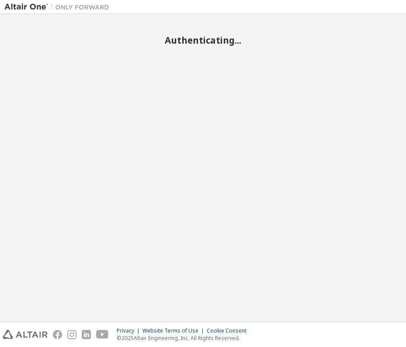 The width and height of the screenshot is (406, 347). What do you see at coordinates (59, 7) in the screenshot?
I see `img: Altair One` at bounding box center [59, 7].